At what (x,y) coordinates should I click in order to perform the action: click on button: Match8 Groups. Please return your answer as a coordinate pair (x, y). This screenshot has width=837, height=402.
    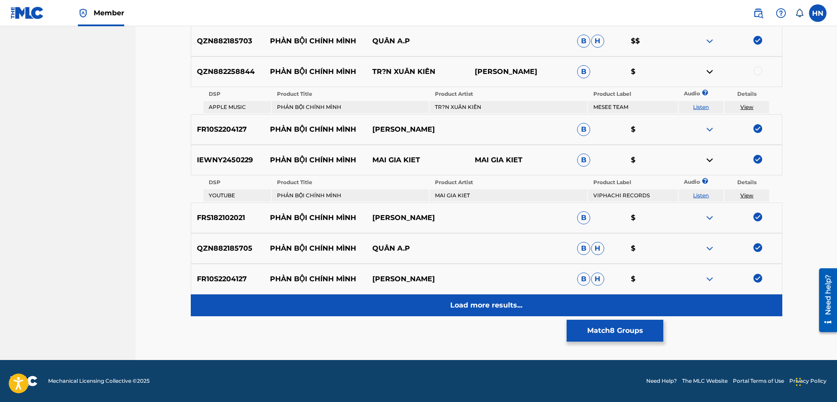
    Looking at the image, I should click on (615, 331).